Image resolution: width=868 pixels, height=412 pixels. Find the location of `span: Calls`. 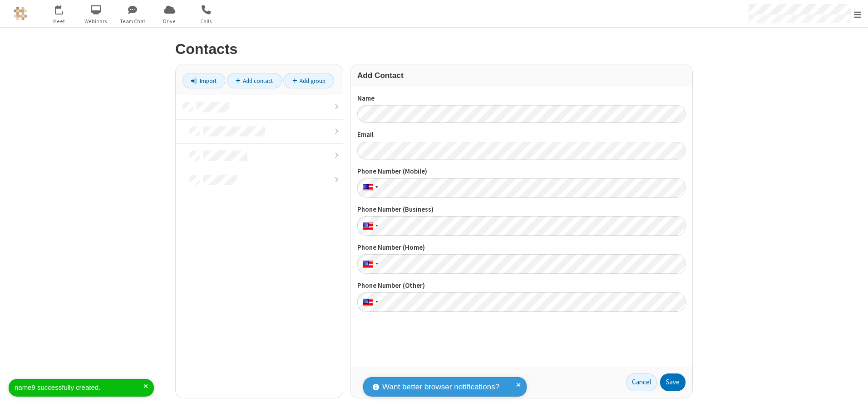

span: Calls is located at coordinates (206, 21).